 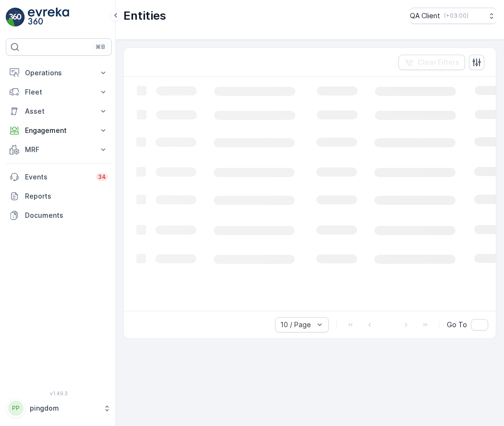 I want to click on p: 34, so click(x=102, y=177).